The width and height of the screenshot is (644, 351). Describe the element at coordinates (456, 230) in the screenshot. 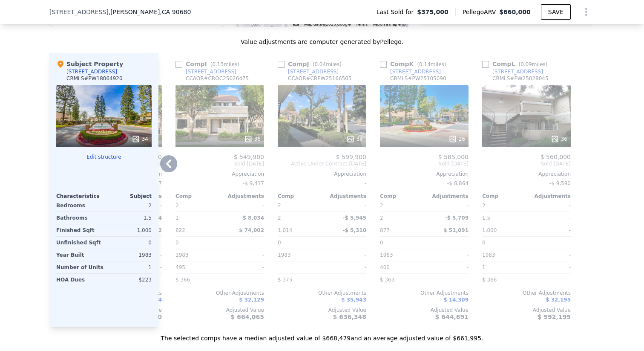

I see `span: $ 51,091` at that location.